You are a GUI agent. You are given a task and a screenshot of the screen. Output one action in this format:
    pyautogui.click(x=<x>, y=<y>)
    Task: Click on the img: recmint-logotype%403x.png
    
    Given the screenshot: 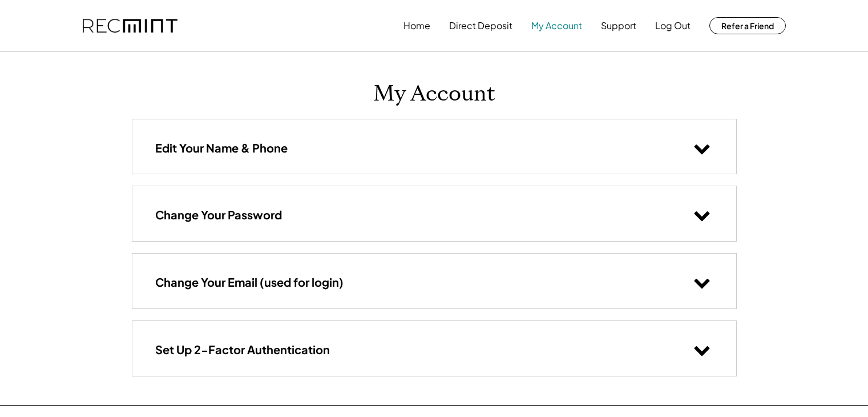 What is the action you would take?
    pyautogui.click(x=130, y=26)
    